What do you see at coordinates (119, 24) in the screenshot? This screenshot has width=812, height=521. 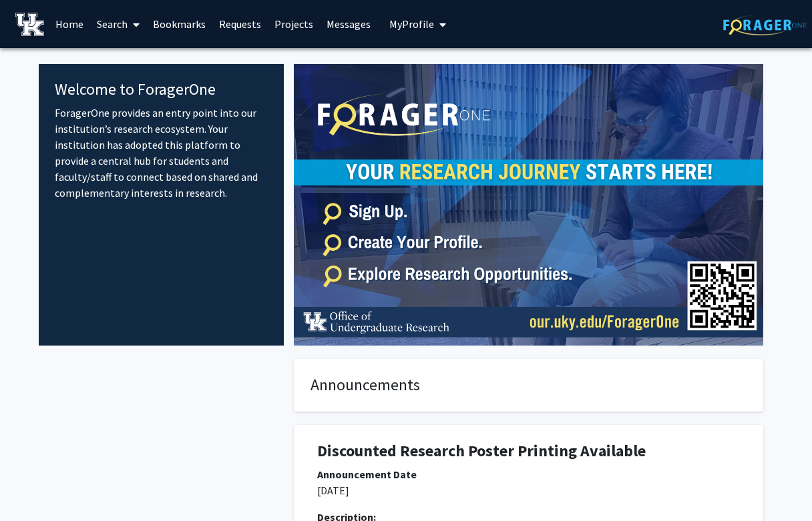 I see `a: Search` at bounding box center [119, 24].